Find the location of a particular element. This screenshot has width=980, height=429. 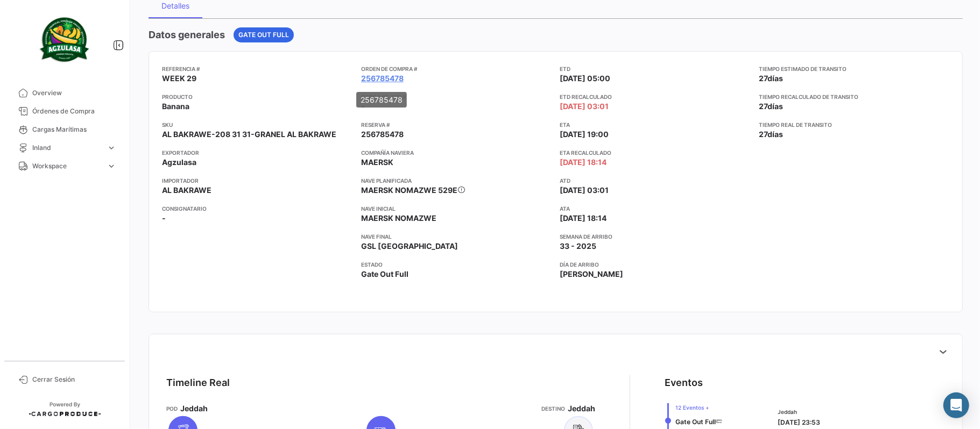

div: Timeline Real is located at coordinates (198, 383).